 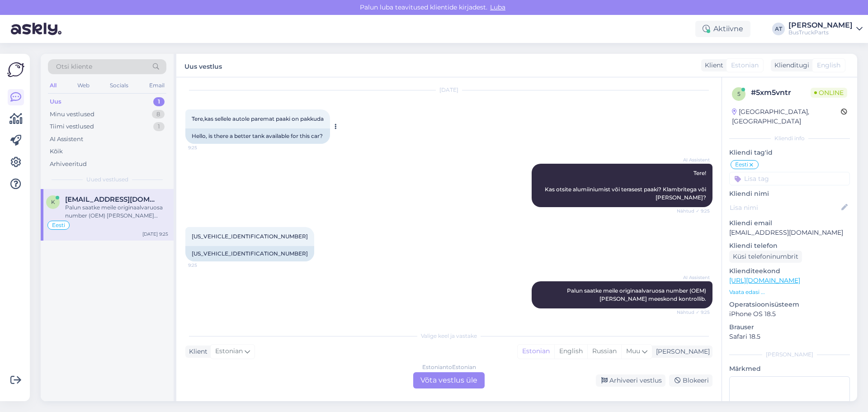 What do you see at coordinates (780, 93) in the screenshot?
I see `div: # 5xm5vntr` at bounding box center [780, 93].